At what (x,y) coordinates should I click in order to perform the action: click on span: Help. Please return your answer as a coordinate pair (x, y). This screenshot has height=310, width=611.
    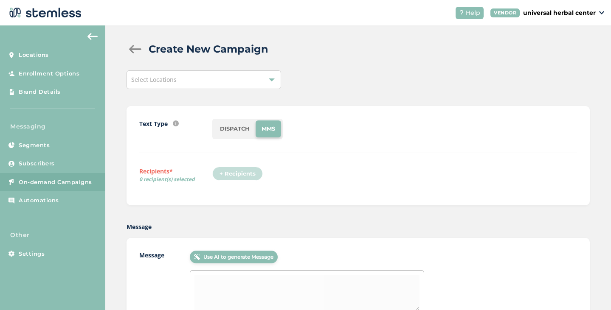
    Looking at the image, I should click on (473, 13).